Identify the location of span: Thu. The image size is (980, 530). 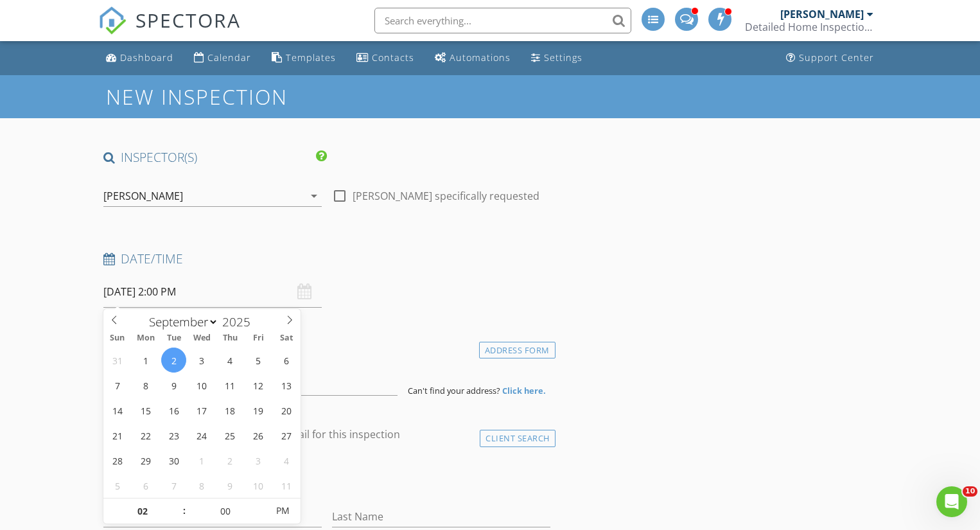
(231, 338).